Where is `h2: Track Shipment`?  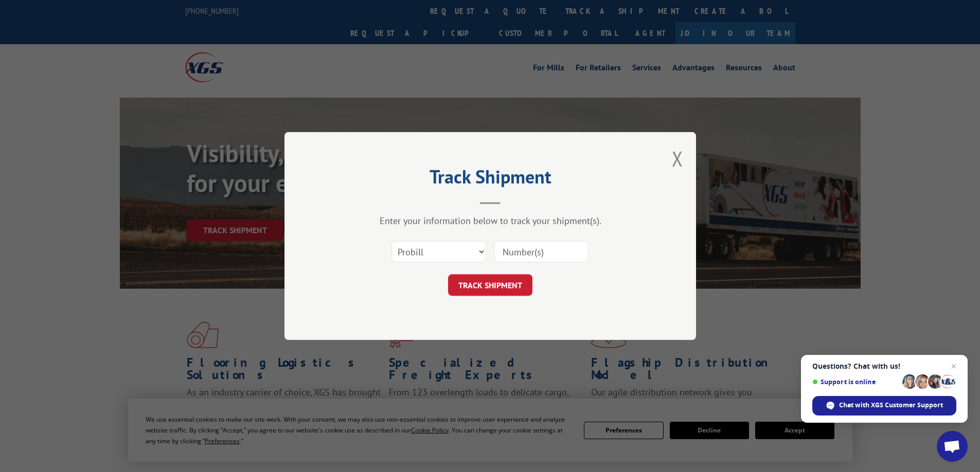
h2: Track Shipment is located at coordinates (490, 180).